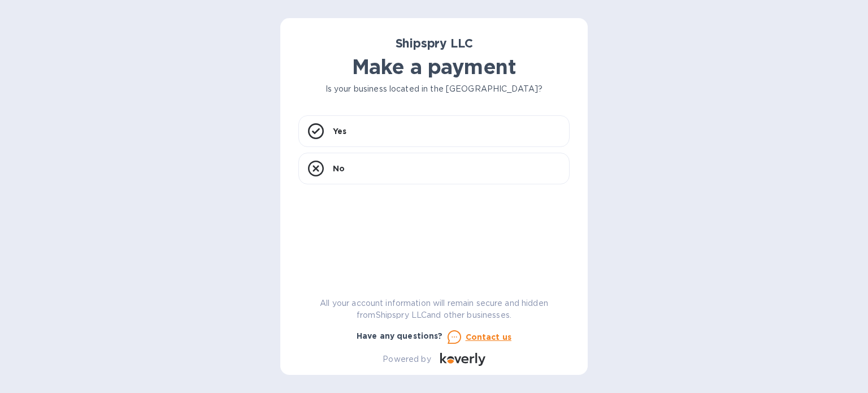 Image resolution: width=868 pixels, height=393 pixels. What do you see at coordinates (406, 359) in the screenshot?
I see `p: Powered by` at bounding box center [406, 359].